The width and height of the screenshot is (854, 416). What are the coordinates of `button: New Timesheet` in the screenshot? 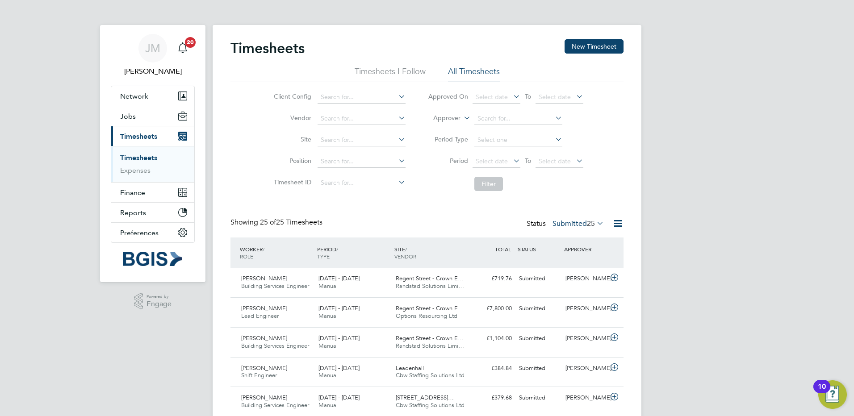 It's located at (594, 46).